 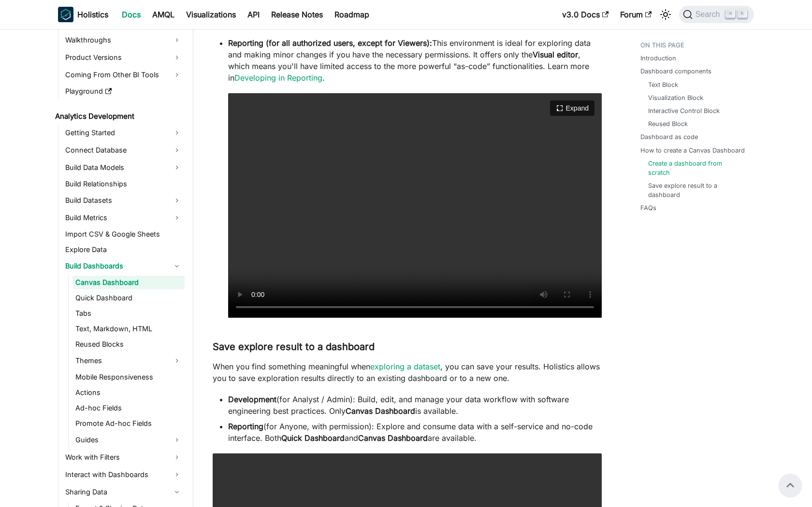 I want to click on a: How to create a Canvas Dashboard, so click(x=693, y=150).